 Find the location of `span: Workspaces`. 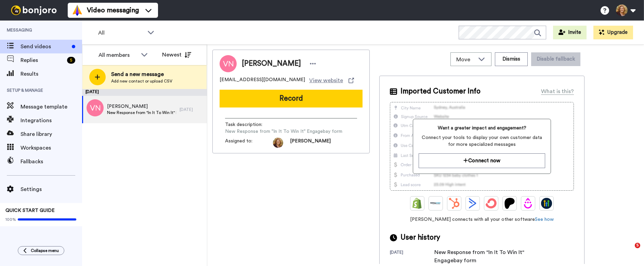

span: Workspaces is located at coordinates (52, 148).